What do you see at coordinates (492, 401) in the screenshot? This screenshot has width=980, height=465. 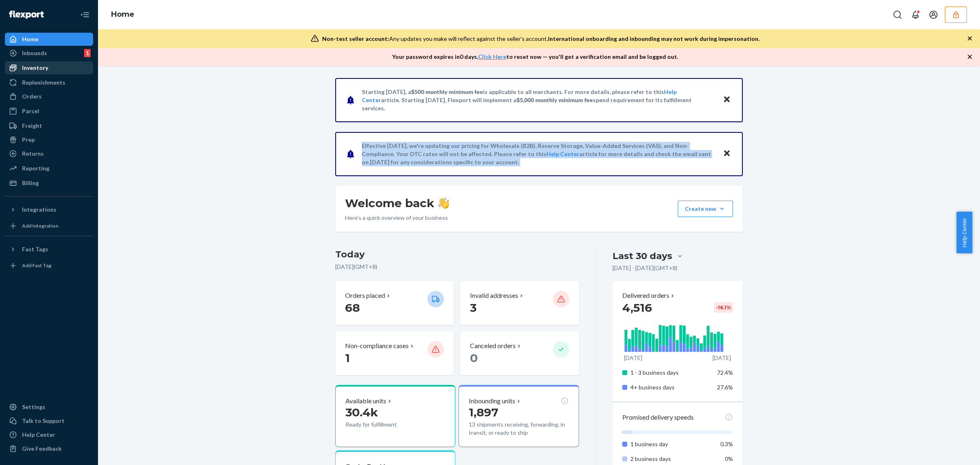 I see `p: Inbounding units` at bounding box center [492, 401].